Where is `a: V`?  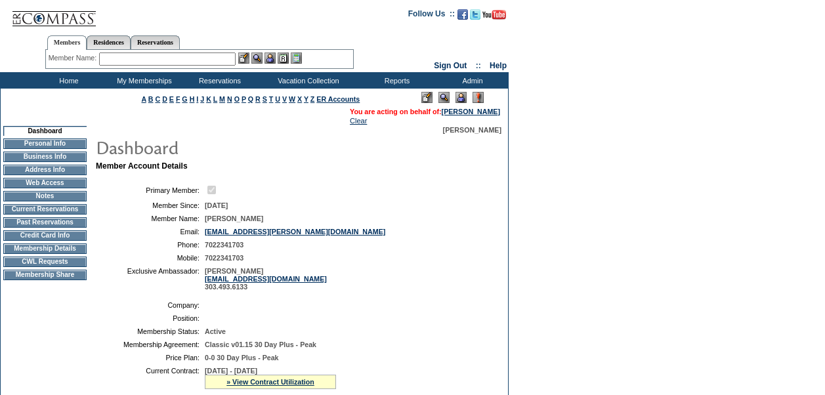
a: V is located at coordinates (284, 99).